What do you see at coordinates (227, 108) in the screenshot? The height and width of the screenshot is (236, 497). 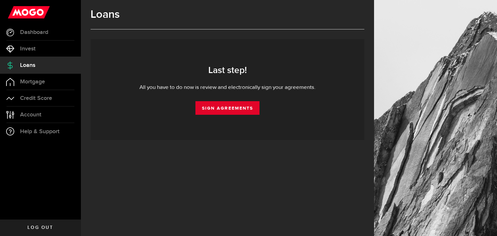 I see `a: Sign Agreements` at bounding box center [227, 108].